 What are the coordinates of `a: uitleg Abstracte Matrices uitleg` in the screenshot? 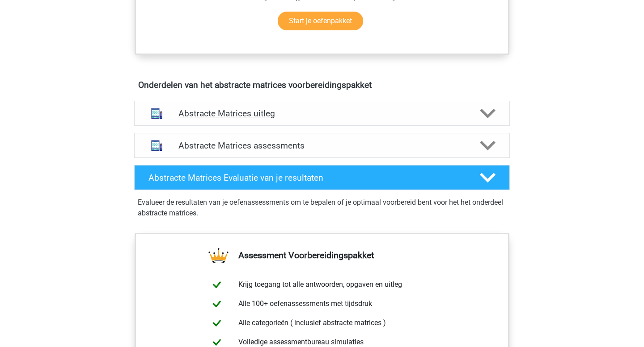 It's located at (322, 113).